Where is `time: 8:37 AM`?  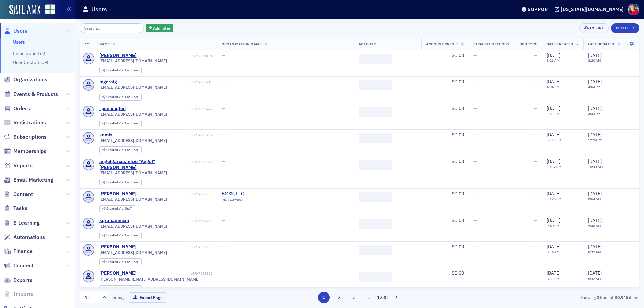 time: 8:37 AM is located at coordinates (595, 252).